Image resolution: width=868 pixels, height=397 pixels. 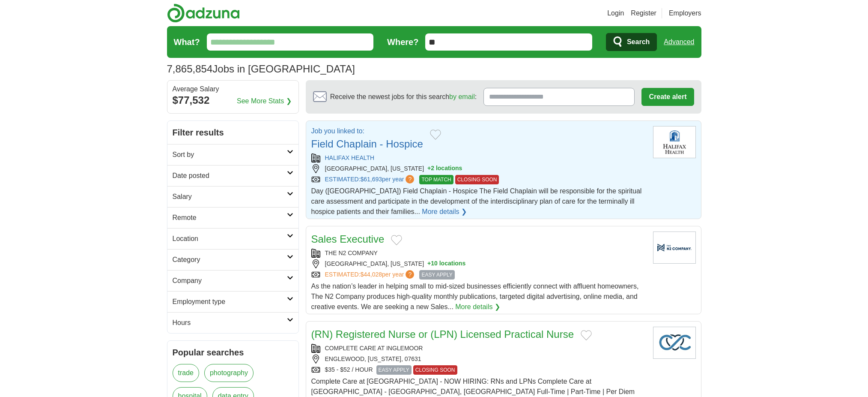 I want to click on div: $77,532, so click(x=233, y=100).